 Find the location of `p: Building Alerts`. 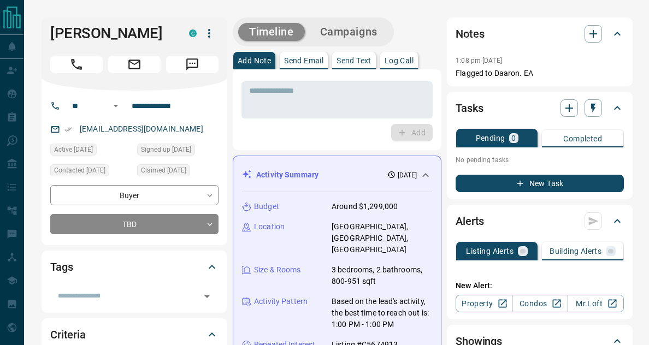

p: Building Alerts is located at coordinates (575, 251).